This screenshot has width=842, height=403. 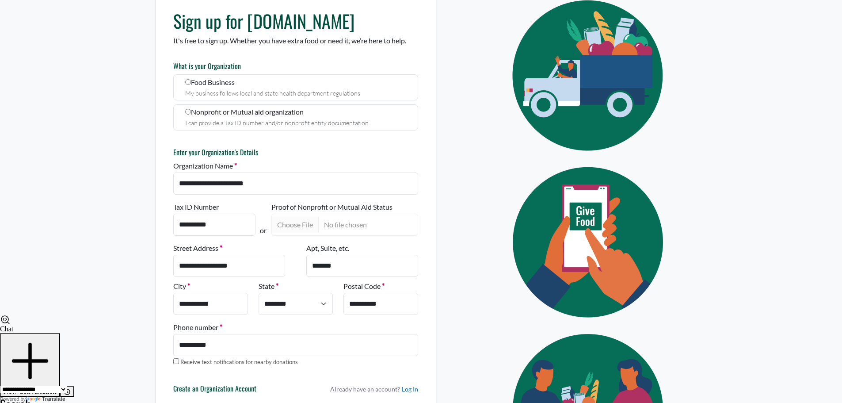 What do you see at coordinates (188, 82) in the screenshot?
I see `input: Food Business My business follows local and state health department regulations` at bounding box center [188, 82].